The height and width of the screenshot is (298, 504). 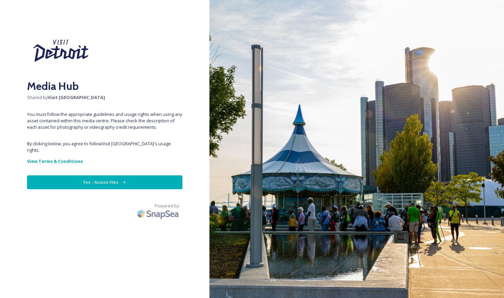 What do you see at coordinates (159, 214) in the screenshot?
I see `img: SnapSea Logo` at bounding box center [159, 214].